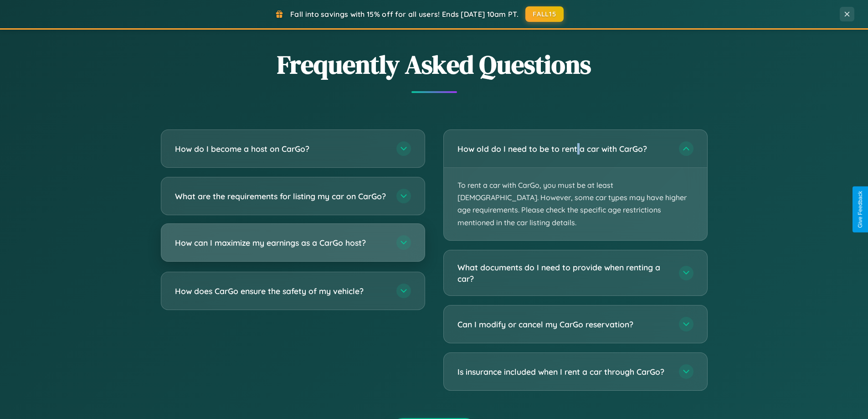  I want to click on h3: What documents do I need to provide when renting a car?, so click(564, 273).